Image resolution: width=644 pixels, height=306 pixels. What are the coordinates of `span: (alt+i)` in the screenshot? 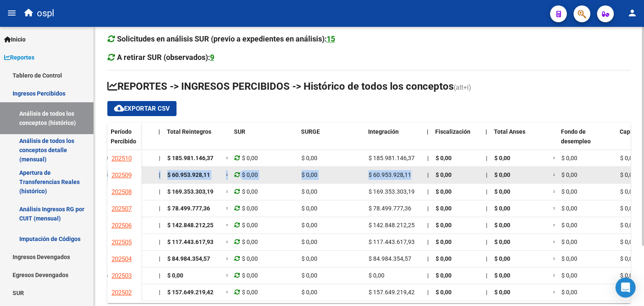 It's located at (462, 87).